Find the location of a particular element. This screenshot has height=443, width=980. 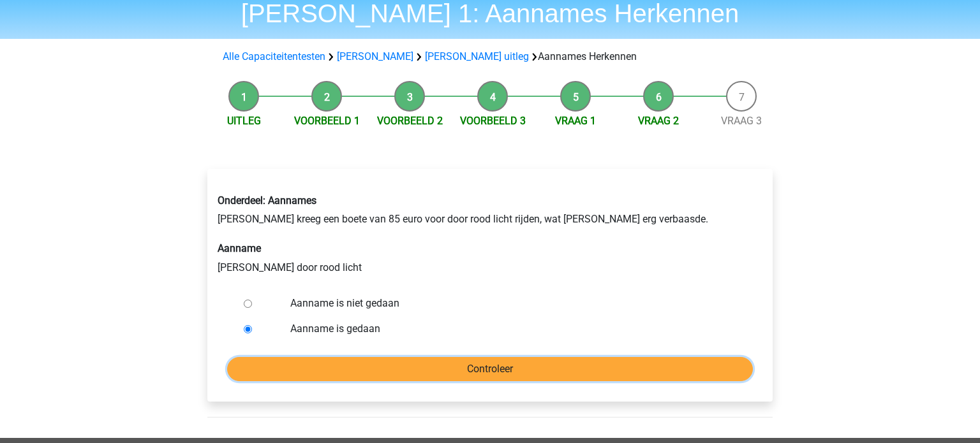

label: Aanname is niet gedaan is located at coordinates (511, 303).